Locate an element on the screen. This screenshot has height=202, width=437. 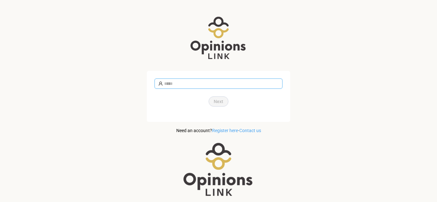
img: Logo is located at coordinates (218, 38).